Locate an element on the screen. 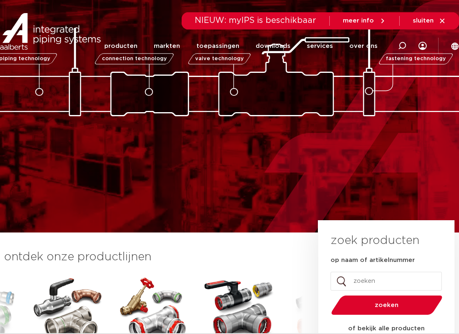 This screenshot has height=334, width=459. a: markten is located at coordinates (167, 46).